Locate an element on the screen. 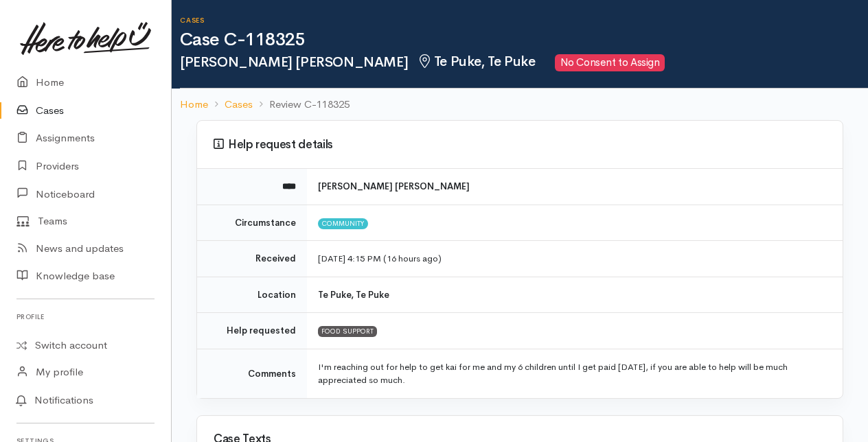  h6: Profile is located at coordinates (85, 316).